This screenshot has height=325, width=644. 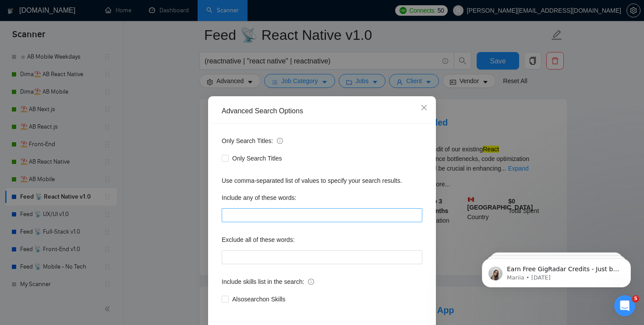 What do you see at coordinates (258, 240) in the screenshot?
I see `label: Exclude all of these words:` at bounding box center [258, 240].